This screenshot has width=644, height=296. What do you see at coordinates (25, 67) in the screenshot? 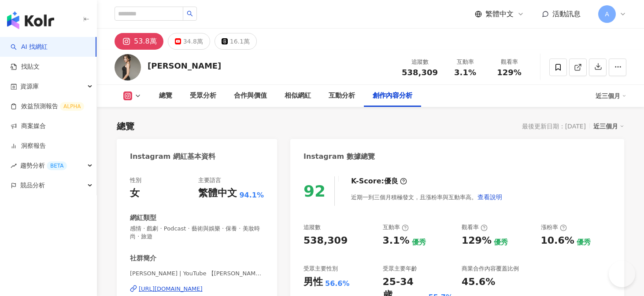
I see `a: 找貼文` at bounding box center [25, 67].